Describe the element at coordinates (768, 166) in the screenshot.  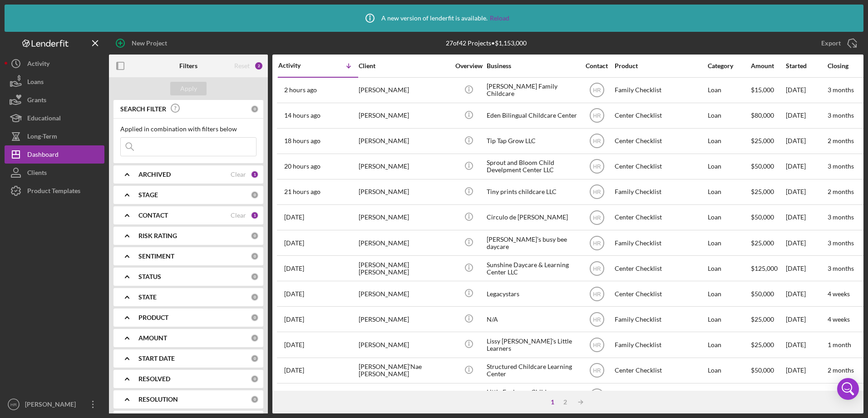
I see `div: $50,000` at that location.